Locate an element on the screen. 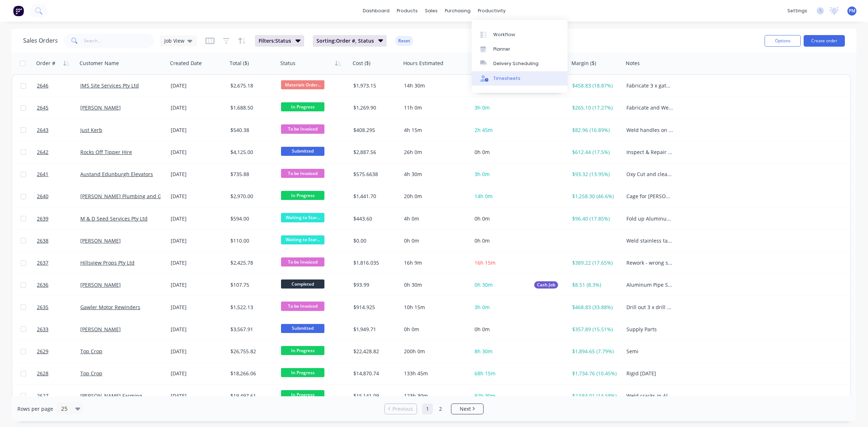  span: 92h 30m is located at coordinates (485, 395).